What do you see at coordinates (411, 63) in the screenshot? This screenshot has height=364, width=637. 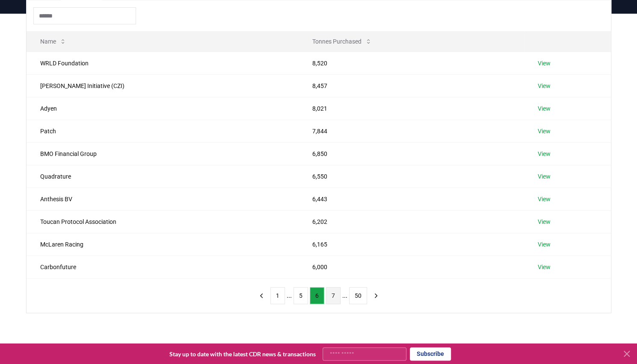 I see `td: 8,520` at bounding box center [411, 63].